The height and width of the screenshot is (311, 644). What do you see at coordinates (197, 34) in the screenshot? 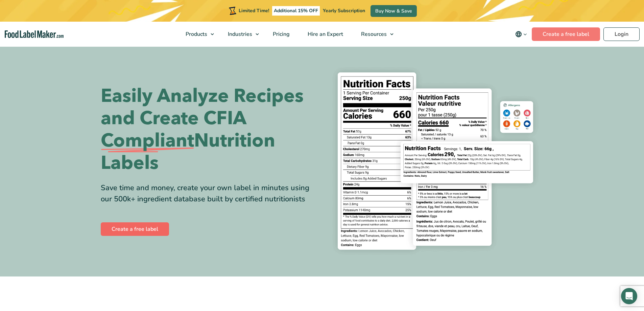
I see `a: Products` at bounding box center [197, 34].